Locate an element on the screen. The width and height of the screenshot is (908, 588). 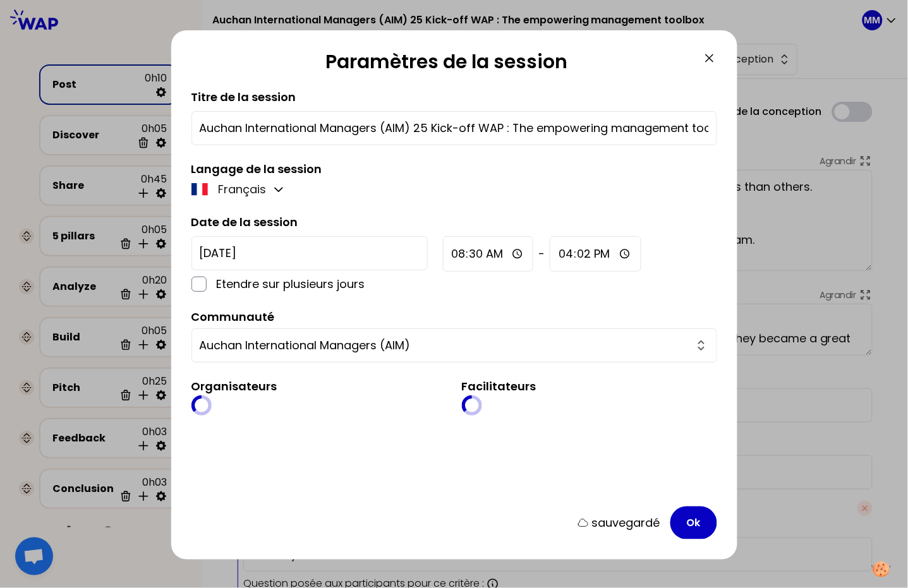
button: Manage your preferences about cookies is located at coordinates (882, 569).